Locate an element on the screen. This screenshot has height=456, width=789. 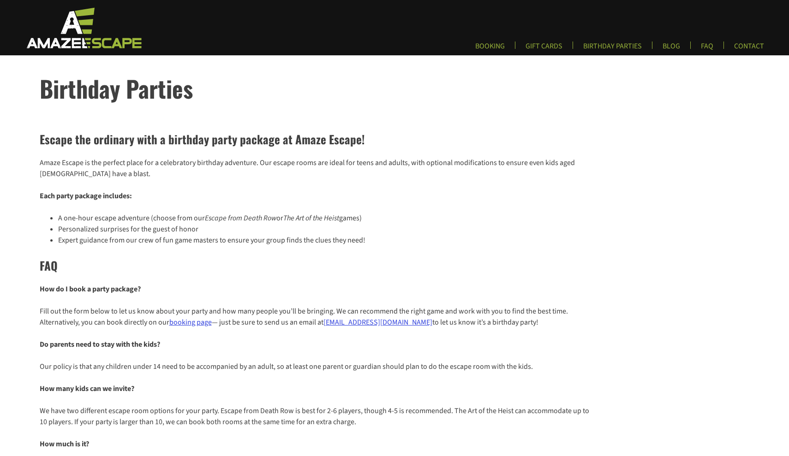
strong: Each party package includes: is located at coordinates (86, 196).